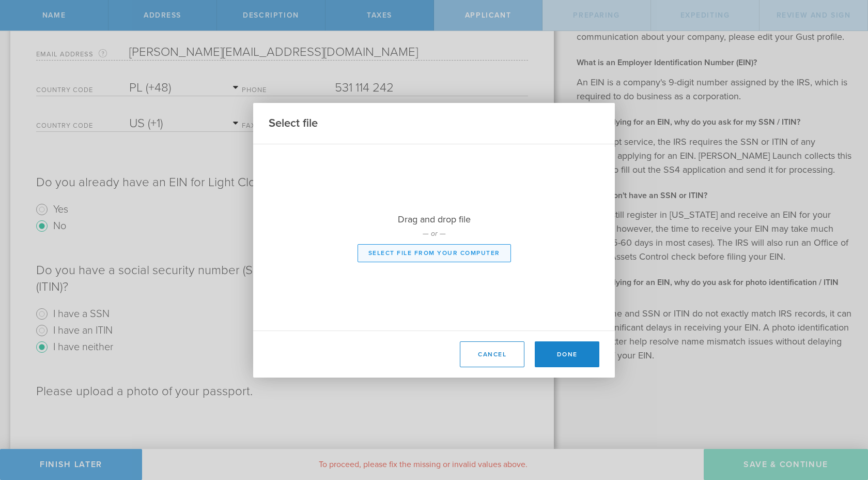  Describe the element at coordinates (492, 354) in the screenshot. I see `button: Cancel` at that location.